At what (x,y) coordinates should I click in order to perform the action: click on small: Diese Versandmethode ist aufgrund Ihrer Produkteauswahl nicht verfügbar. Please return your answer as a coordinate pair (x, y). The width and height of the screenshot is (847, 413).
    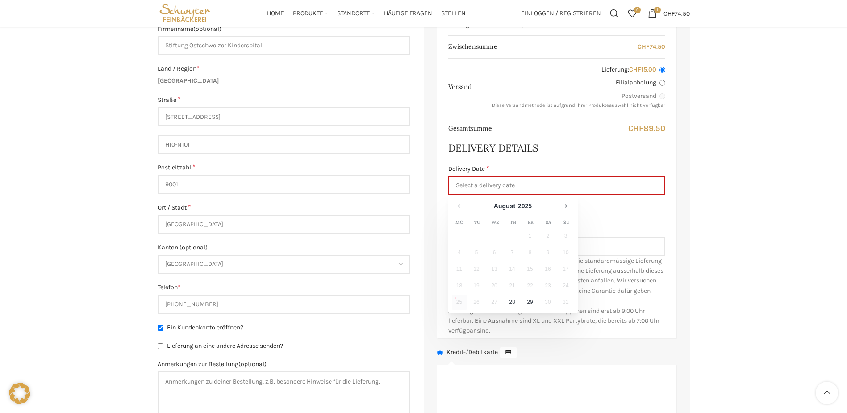
    Looking at the image, I should click on (579, 105).